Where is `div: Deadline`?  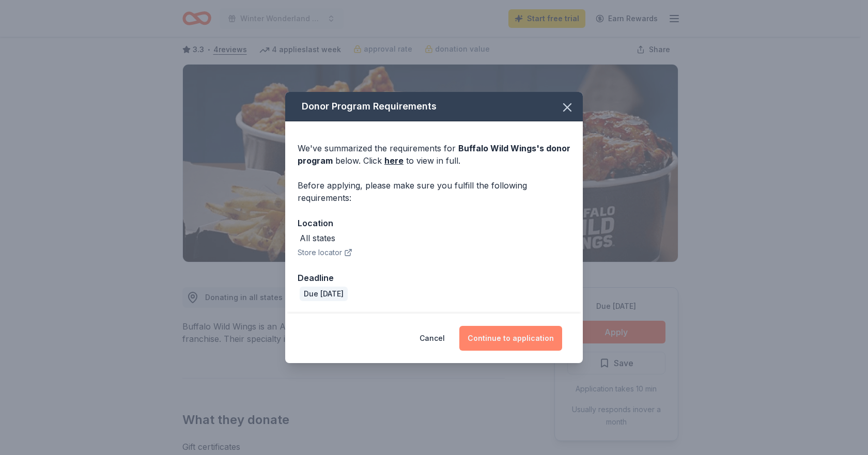 div: Deadline is located at coordinates (434, 278).